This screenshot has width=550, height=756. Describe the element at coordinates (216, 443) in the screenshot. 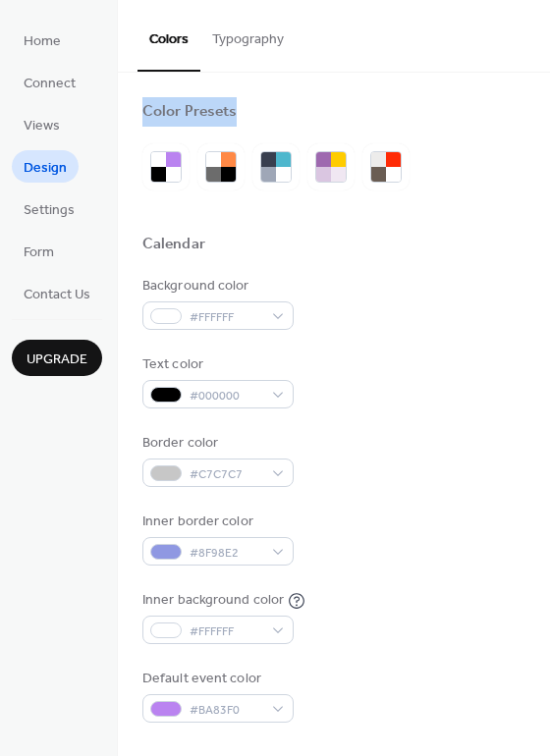

I see `div: Border color` at that location.